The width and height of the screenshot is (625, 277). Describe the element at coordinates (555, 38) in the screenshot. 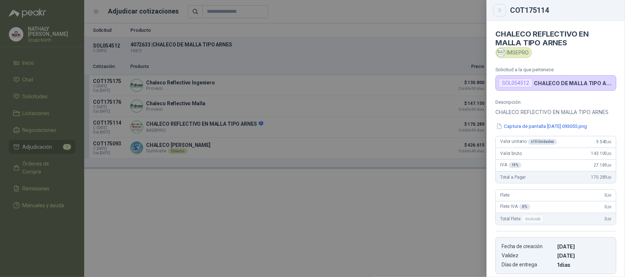

I see `h4: CHALECO REFLECTIVO EN MALLA TIPO ARNES` at that location.